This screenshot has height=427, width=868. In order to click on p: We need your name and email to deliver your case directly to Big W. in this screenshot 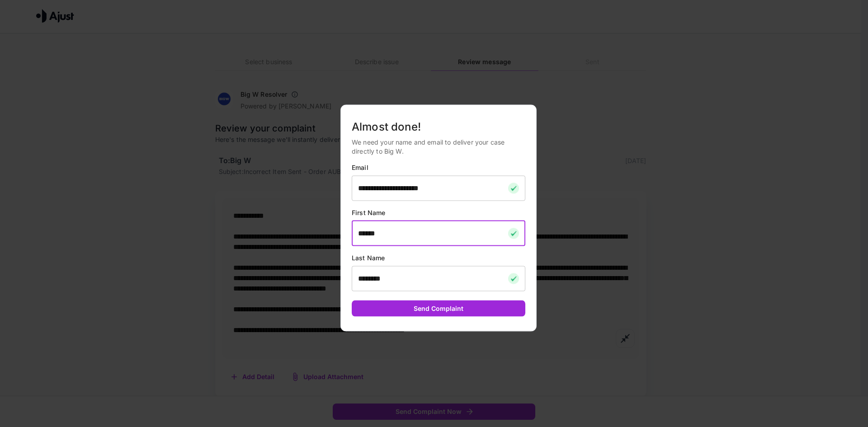, I will do `click(439, 147)`.